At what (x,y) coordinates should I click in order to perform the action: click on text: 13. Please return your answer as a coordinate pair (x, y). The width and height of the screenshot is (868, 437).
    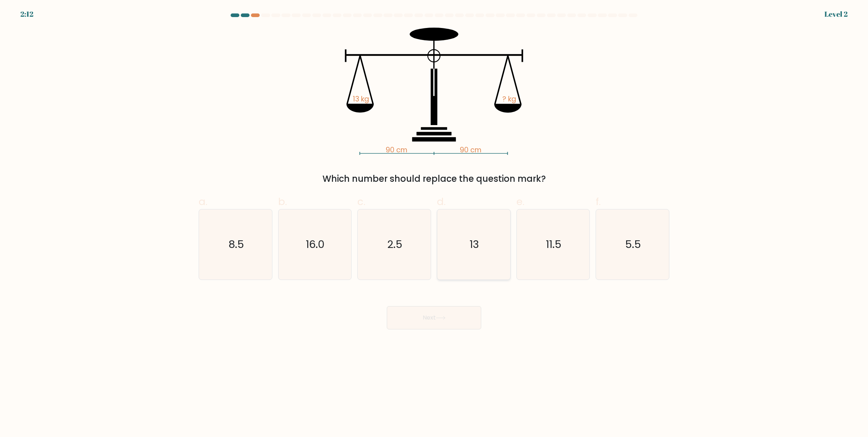
    Looking at the image, I should click on (474, 245).